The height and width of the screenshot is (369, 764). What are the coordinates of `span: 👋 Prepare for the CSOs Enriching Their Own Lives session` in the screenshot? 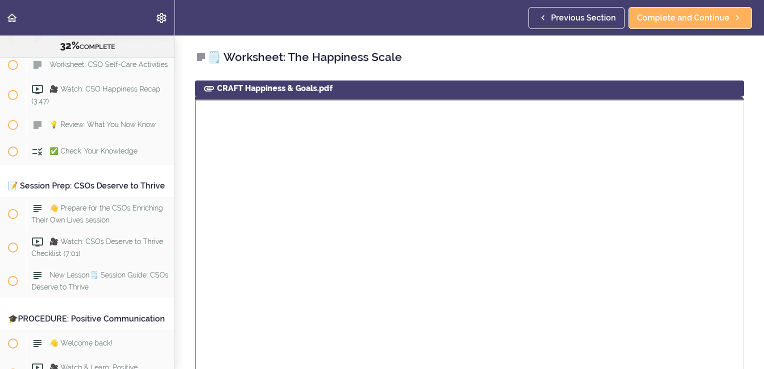 It's located at (97, 214).